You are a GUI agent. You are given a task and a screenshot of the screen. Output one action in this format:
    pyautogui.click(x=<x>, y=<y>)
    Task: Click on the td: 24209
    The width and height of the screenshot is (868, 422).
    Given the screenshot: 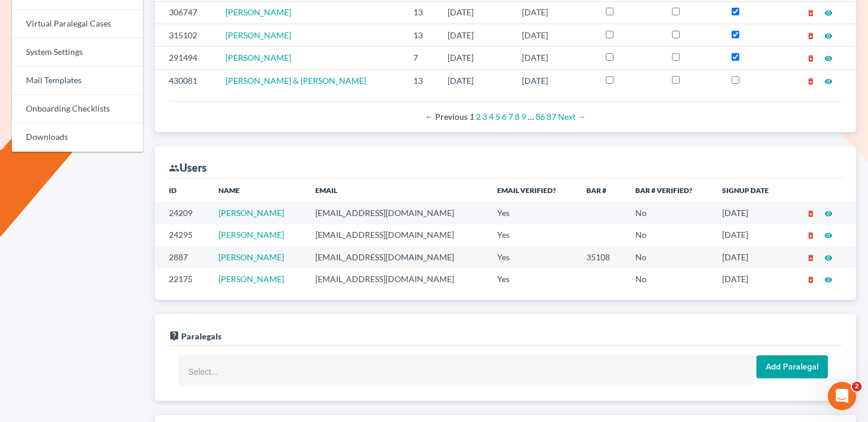 What is the action you would take?
    pyautogui.click(x=182, y=213)
    